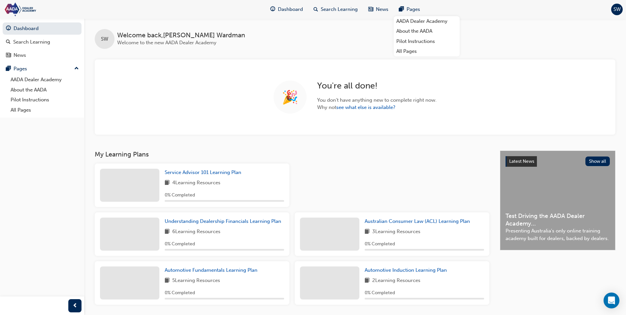 The image size is (626, 315). I want to click on a: Australian Consumer Law (ACL) Learning Plan, so click(418, 221).